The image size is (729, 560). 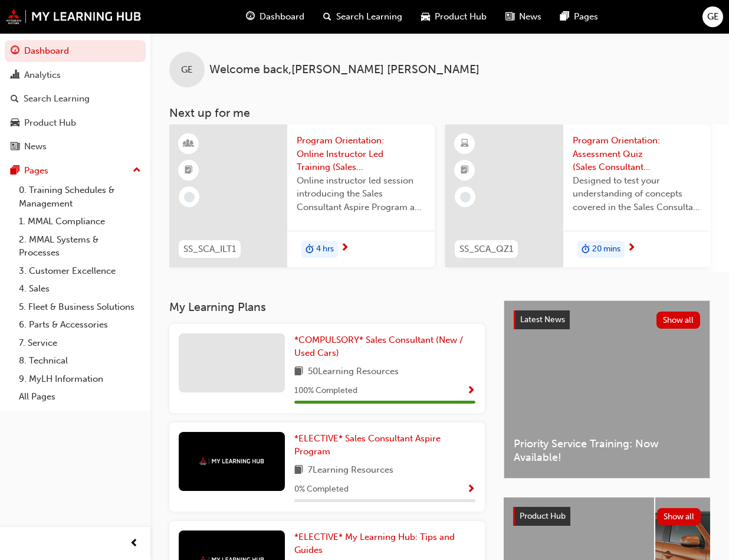 What do you see at coordinates (79, 196) in the screenshot?
I see `a: 0. Training Schedules & Management` at bounding box center [79, 196].